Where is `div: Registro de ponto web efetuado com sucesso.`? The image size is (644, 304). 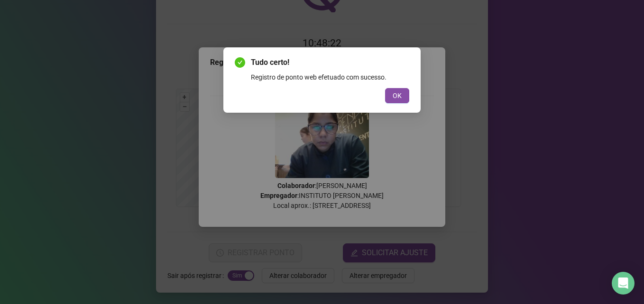 div: Registro de ponto web efetuado com sucesso. is located at coordinates (330, 77).